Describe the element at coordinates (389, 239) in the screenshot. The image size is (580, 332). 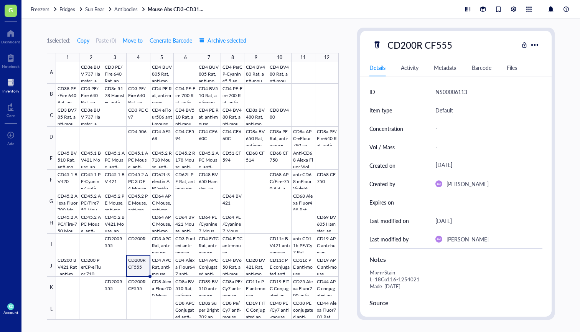
I see `div: Last modified by` at that location.